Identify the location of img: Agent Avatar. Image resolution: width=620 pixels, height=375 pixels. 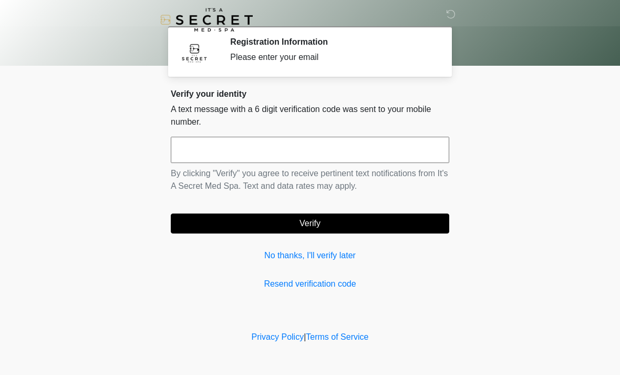
(194, 53).